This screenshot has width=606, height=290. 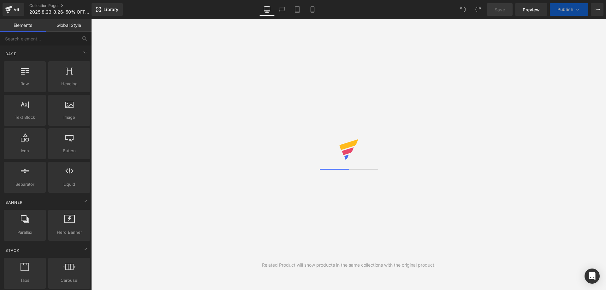 I want to click on div: Related Product will show products in the same collections with the original product., so click(x=349, y=265).